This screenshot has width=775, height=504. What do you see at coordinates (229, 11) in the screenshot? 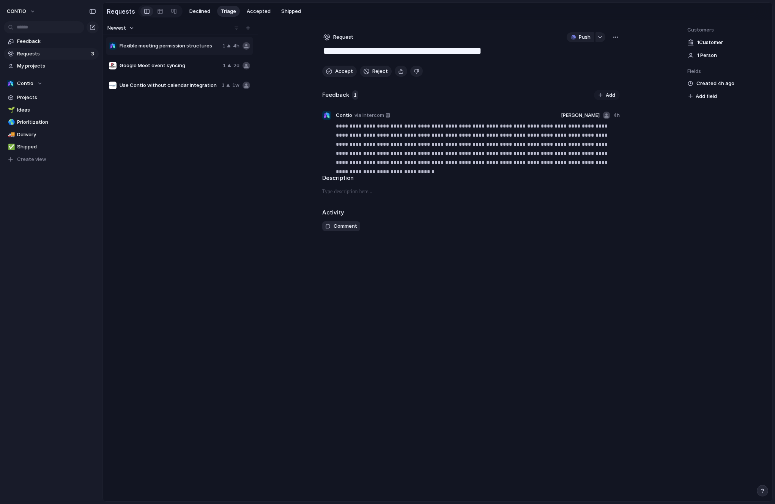
I see `button: Triage` at bounding box center [229, 11].